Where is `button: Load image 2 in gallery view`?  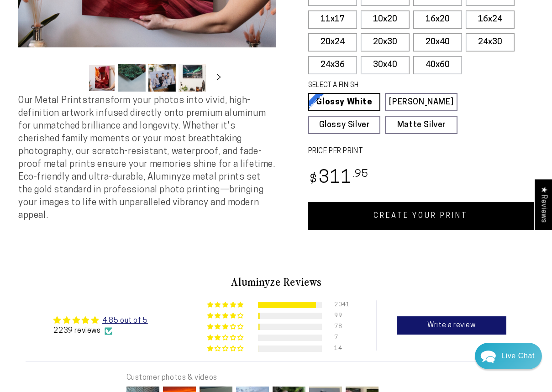
button: Load image 2 in gallery view is located at coordinates (132, 77).